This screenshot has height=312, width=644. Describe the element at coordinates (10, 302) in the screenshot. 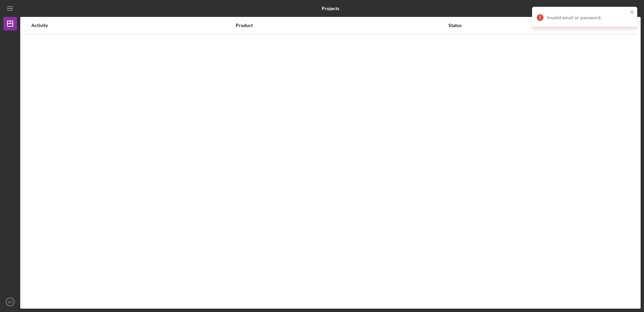

I see `button: SC` at that location.